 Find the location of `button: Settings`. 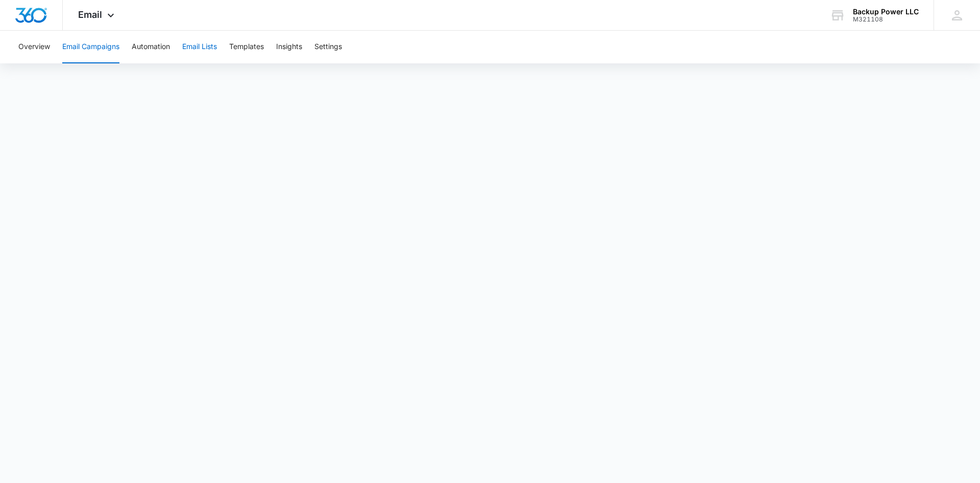

button: Settings is located at coordinates (328, 47).